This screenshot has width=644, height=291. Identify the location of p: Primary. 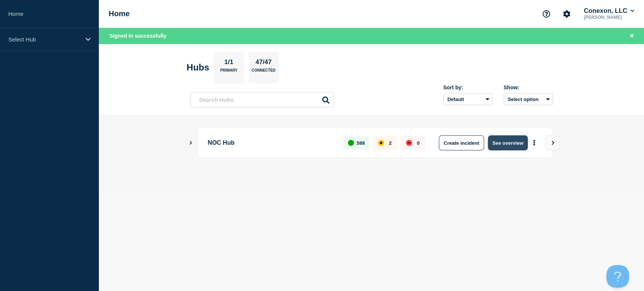
(229, 72).